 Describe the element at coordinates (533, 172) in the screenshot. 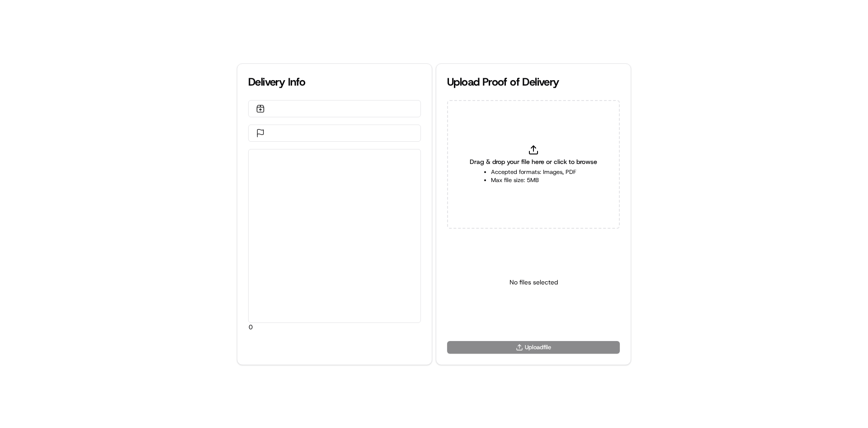

I see `li: Accepted formats: Images, PDF` at that location.